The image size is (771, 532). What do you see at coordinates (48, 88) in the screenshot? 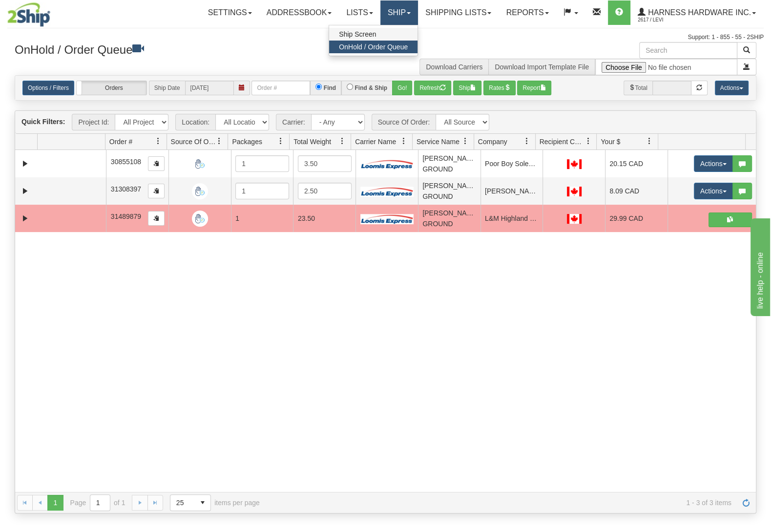
I see `a: Options / Filters` at bounding box center [48, 88].